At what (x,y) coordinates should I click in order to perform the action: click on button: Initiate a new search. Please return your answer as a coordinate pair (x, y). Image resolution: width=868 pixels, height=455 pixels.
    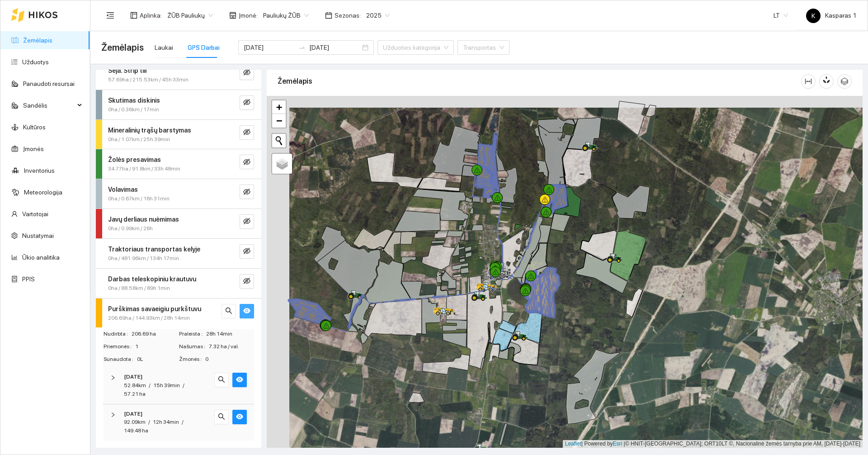
    Looking at the image, I should click on (279, 140).